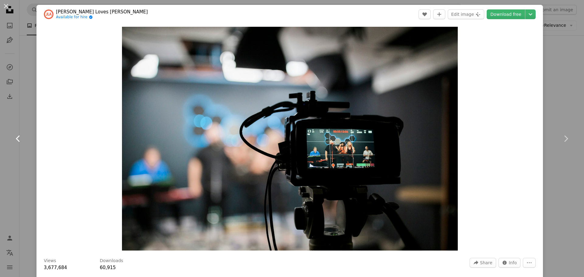 The width and height of the screenshot is (584, 277). Describe the element at coordinates (49, 14) in the screenshot. I see `img: Go to Jesus Loves Austin's profile` at that location.